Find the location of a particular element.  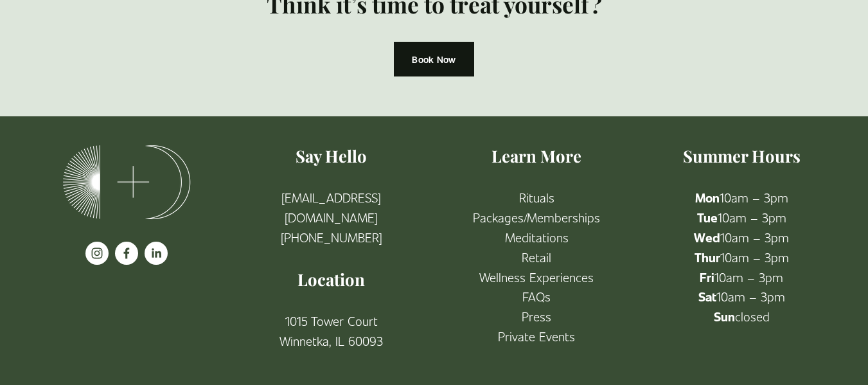

a: FAQs is located at coordinates (536, 296).